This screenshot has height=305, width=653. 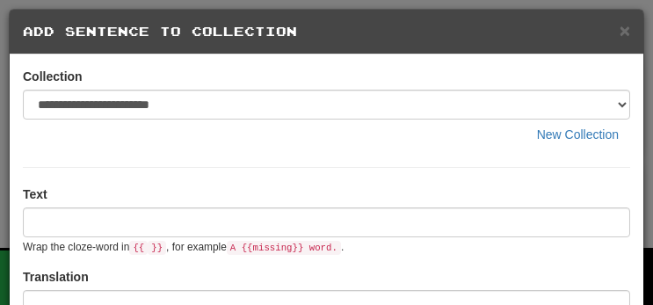 I want to click on label: Translation, so click(x=55, y=277).